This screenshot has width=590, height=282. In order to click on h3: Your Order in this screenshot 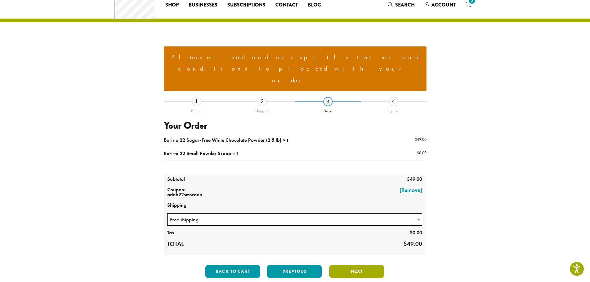, I will do `click(295, 126)`.